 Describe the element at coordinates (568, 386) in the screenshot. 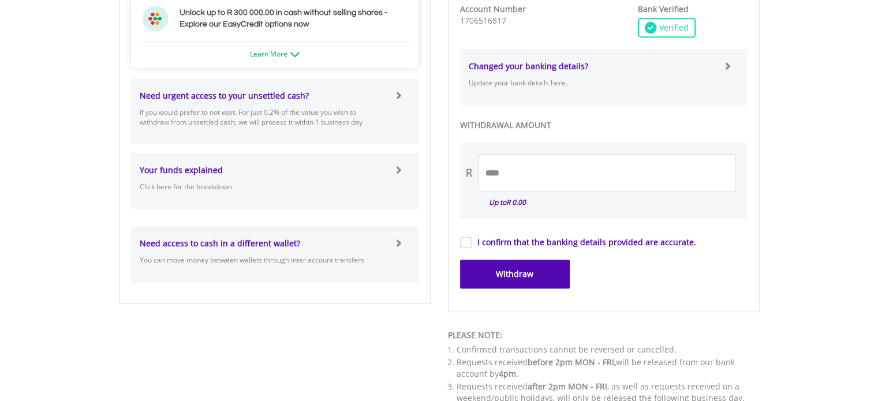

I see `span: after 2pm MON - FRI` at that location.